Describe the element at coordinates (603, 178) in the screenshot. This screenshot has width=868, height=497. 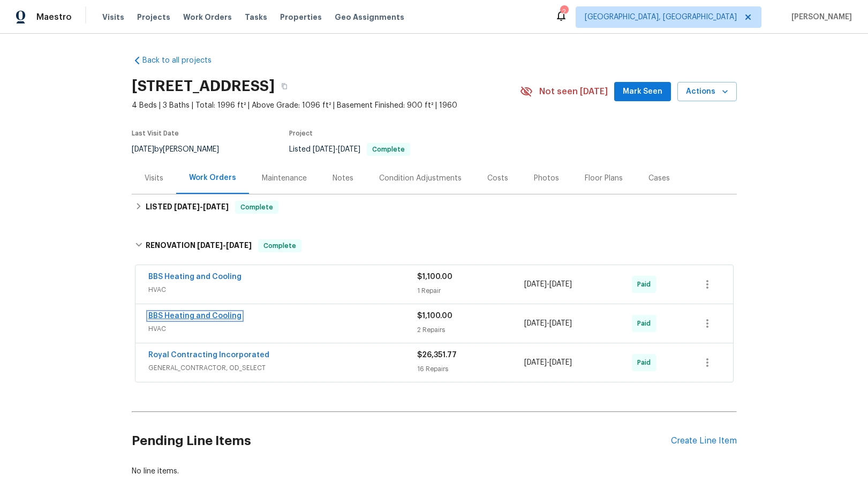
I see `div: Floor Plans` at that location.